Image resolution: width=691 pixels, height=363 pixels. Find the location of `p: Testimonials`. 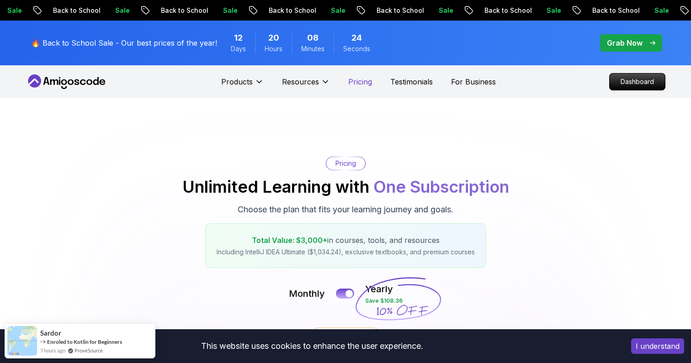

p: Testimonials is located at coordinates (411, 82).